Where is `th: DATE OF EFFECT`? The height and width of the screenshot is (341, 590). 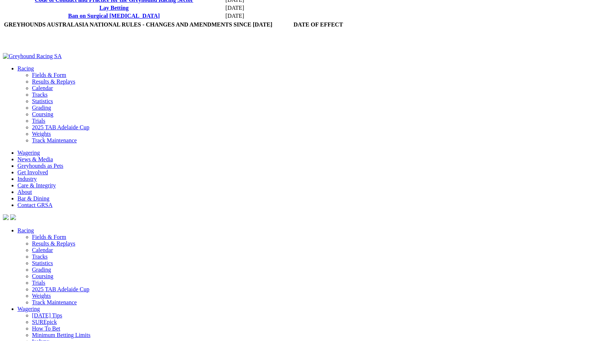
th: DATE OF EFFECT is located at coordinates (318, 25).